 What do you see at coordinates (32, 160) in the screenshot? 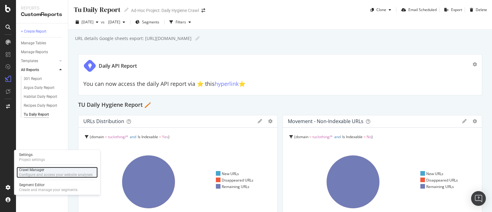
I see `div: Project settings` at bounding box center [32, 160].